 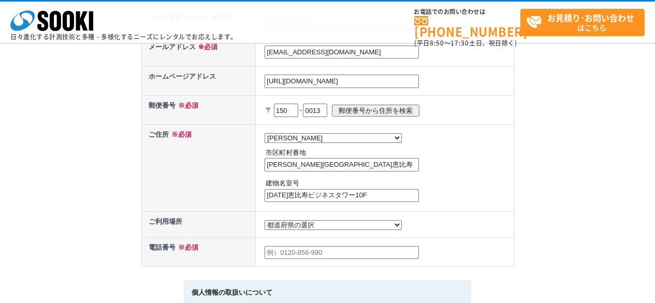 What do you see at coordinates (327, 292) in the screenshot?
I see `h5: 個人情報の取扱いについて` at bounding box center [327, 292].